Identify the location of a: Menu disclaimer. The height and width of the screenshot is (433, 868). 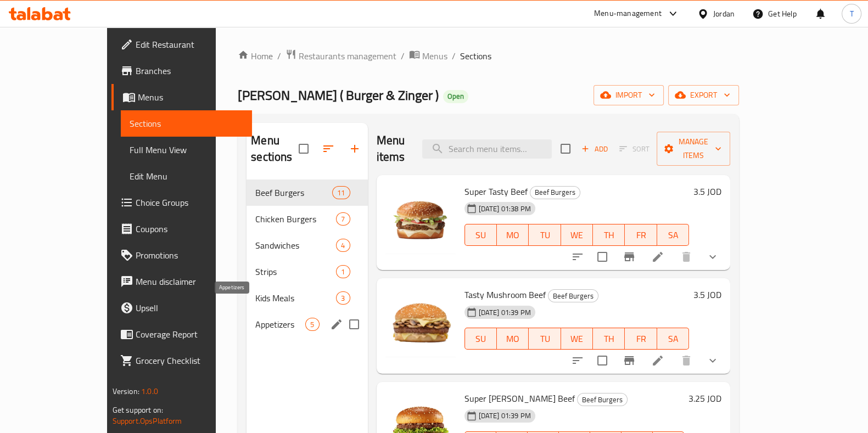
(182, 282).